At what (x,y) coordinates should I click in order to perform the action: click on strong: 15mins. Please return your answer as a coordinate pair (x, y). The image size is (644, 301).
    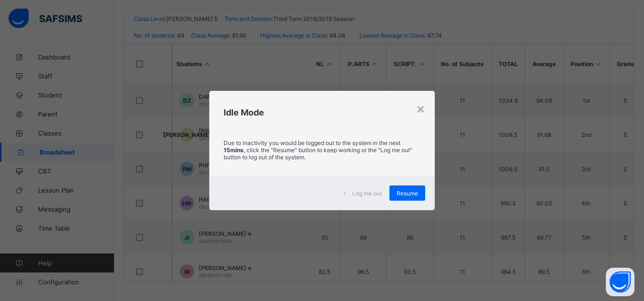
    Looking at the image, I should click on (233, 150).